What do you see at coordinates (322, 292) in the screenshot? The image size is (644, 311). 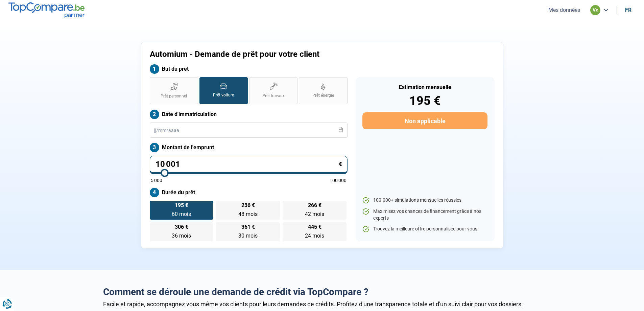 I see `h2: Comment se déroule une demande de crédit via TopCompare ?` at bounding box center [322, 292].